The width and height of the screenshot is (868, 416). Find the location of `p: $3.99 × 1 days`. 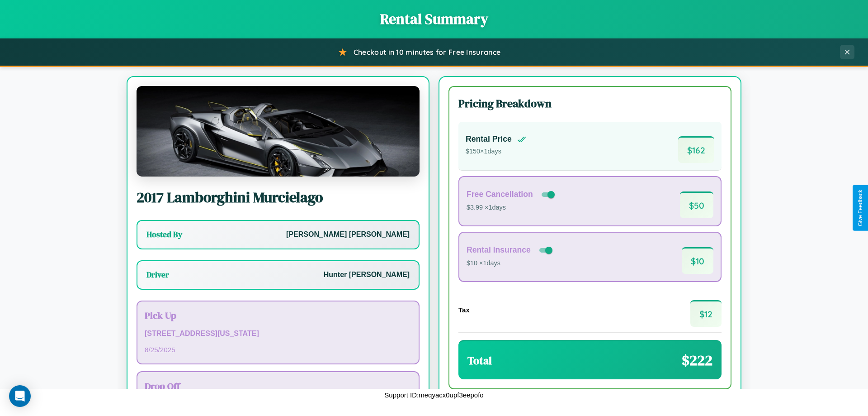

p: $3.99 × 1 days is located at coordinates (512, 208).